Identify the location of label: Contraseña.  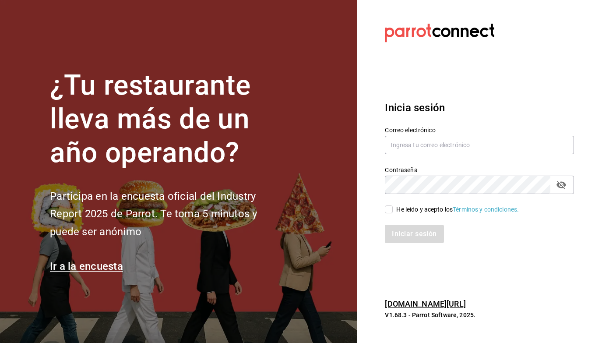
(480, 170).